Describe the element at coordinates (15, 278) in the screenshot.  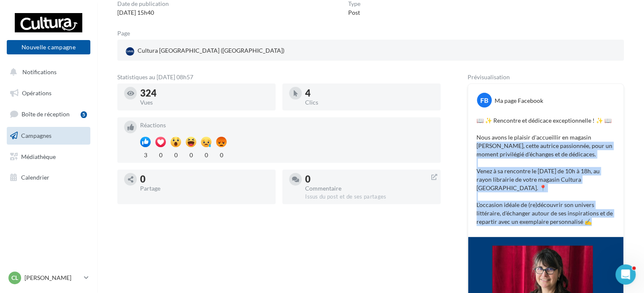
I see `span: Cl` at that location.